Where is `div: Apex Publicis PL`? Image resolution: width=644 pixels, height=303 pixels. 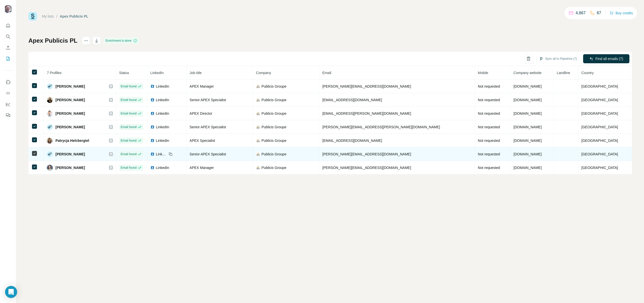
div: Apex Publicis PL is located at coordinates (74, 16).